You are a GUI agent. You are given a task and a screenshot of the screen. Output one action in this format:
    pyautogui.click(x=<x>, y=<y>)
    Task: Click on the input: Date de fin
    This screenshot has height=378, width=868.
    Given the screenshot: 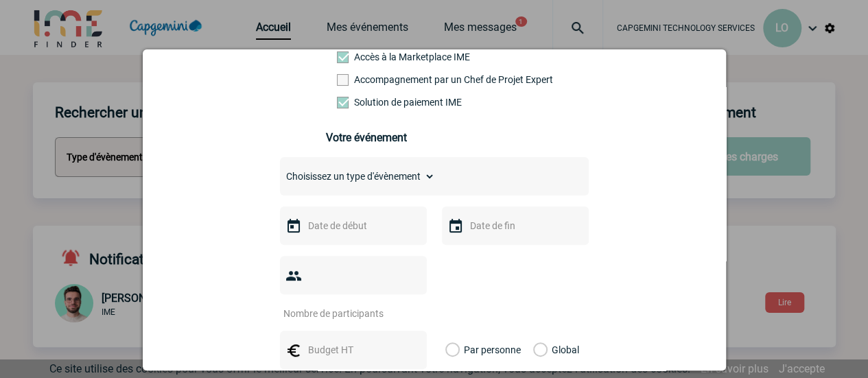 What is the action you would take?
    pyautogui.click(x=514, y=226)
    